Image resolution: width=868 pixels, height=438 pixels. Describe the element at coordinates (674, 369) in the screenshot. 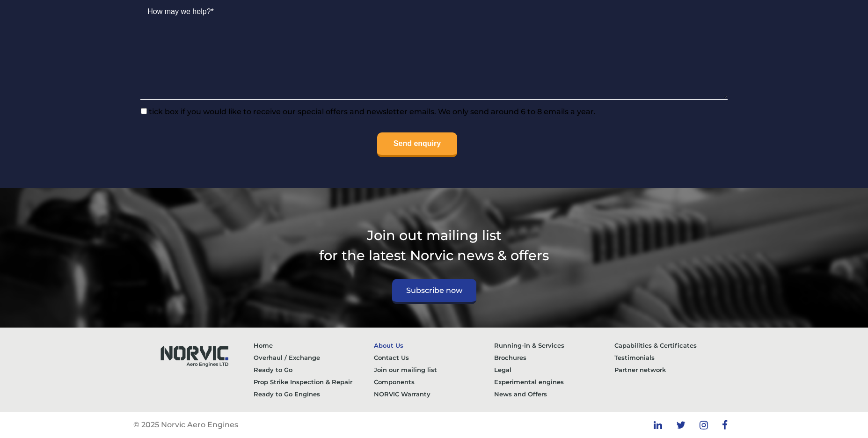

I see `a: Partner network` at that location.